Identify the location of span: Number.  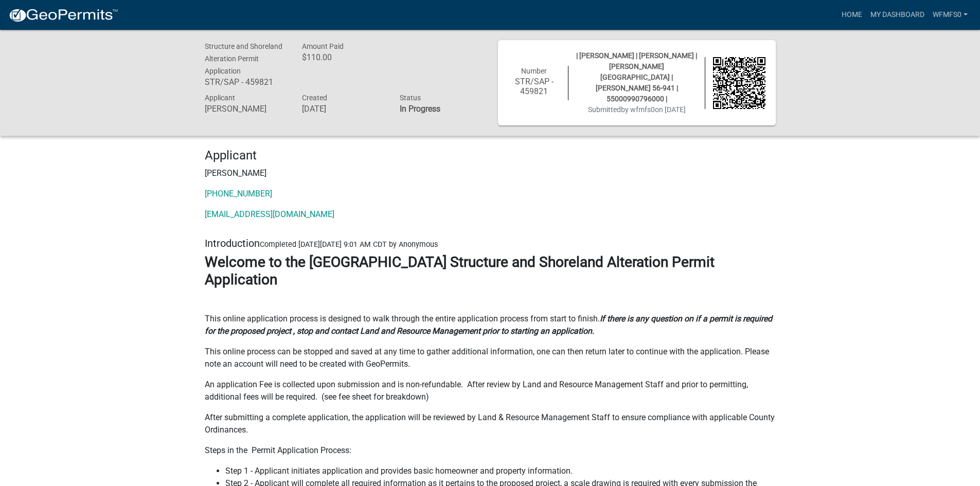
(534, 71).